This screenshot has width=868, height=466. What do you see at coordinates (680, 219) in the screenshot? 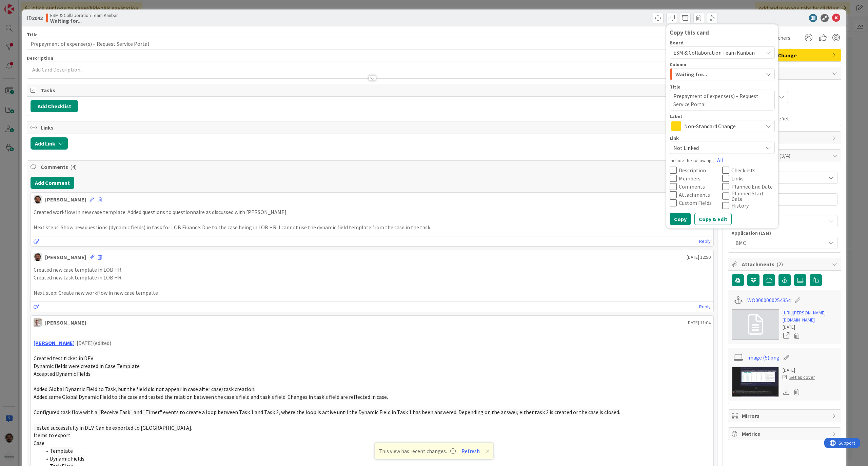
I see `button: Copy` at bounding box center [680, 219].